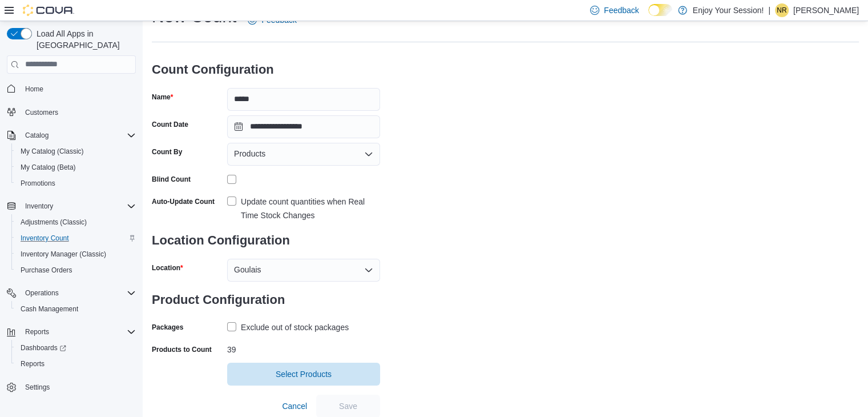 The width and height of the screenshot is (868, 417). Describe the element at coordinates (76, 238) in the screenshot. I see `button: Inventory Count` at that location.